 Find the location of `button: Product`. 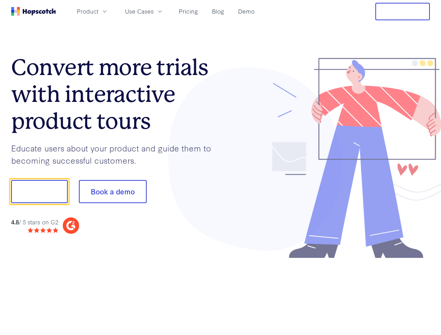

button: Product is located at coordinates (93, 11).